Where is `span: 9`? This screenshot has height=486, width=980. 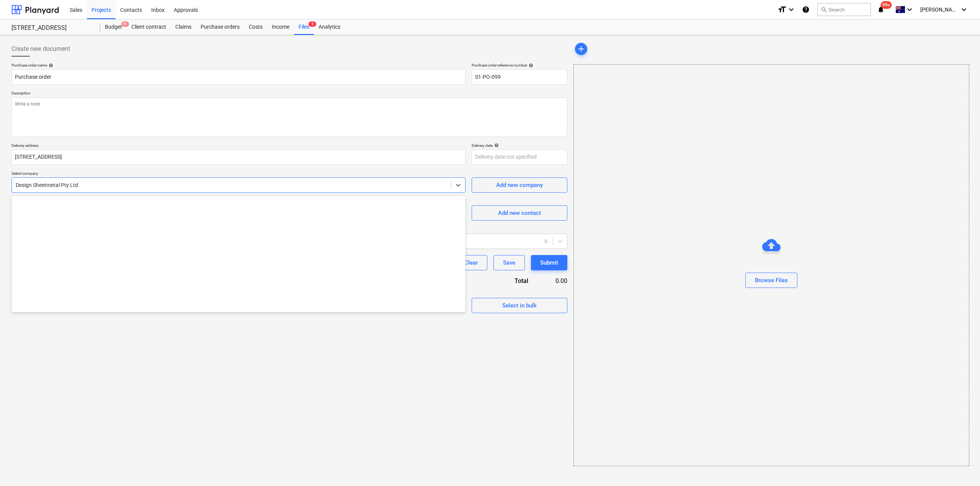 span: 9 is located at coordinates (312, 24).